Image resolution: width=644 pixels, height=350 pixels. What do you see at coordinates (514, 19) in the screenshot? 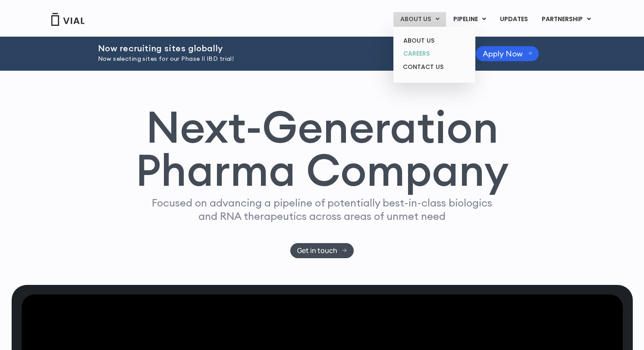
I see `a: UPDATES` at bounding box center [514, 19].